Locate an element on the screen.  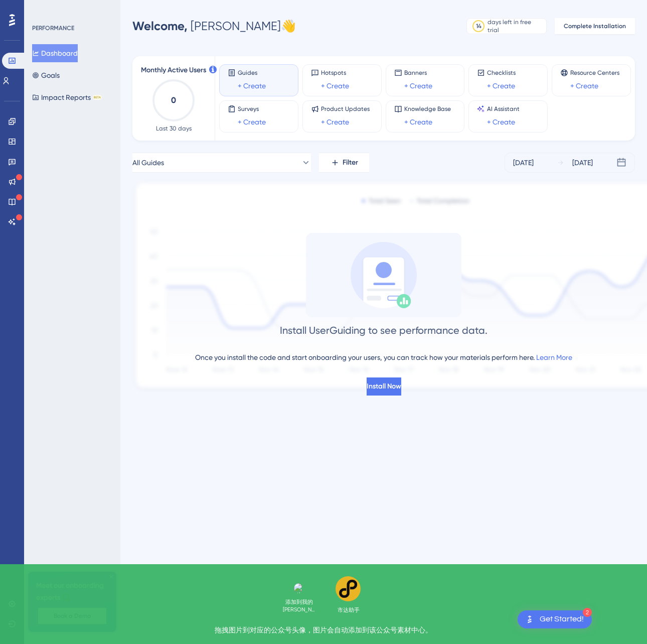
div: Install UserGuiding to see performance data. is located at coordinates (384, 330).